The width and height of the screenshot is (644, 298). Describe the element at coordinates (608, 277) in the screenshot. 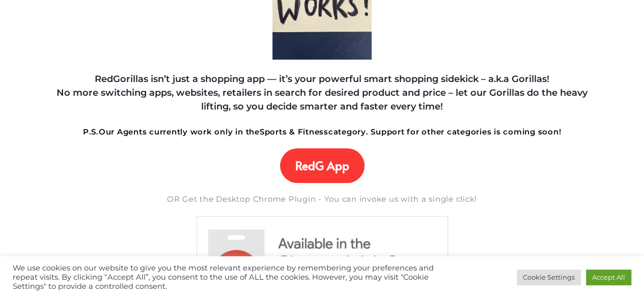

I see `a: Accept All` at that location.